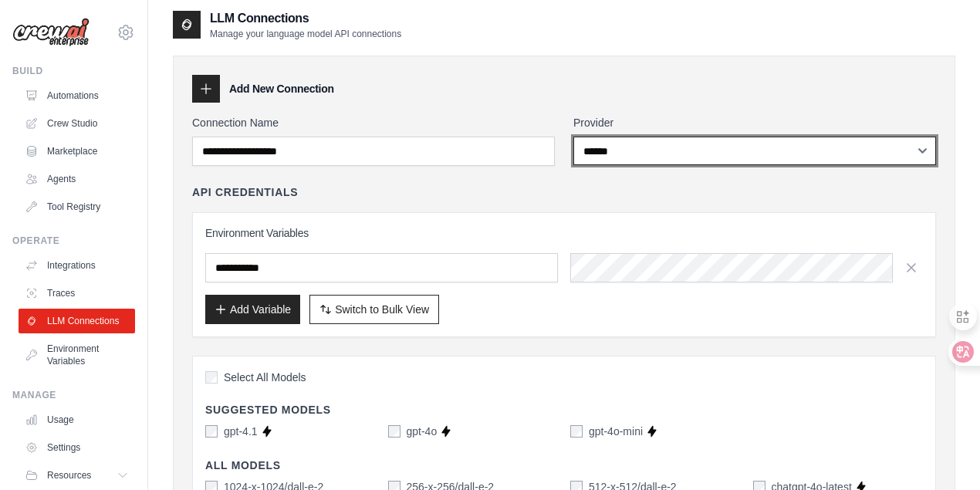 Image resolution: width=980 pixels, height=490 pixels. What do you see at coordinates (77, 123) in the screenshot?
I see `a: Crew Studio` at bounding box center [77, 123].